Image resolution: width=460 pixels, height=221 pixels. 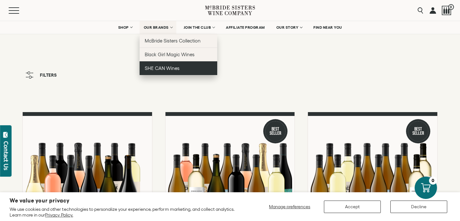 What do you see at coordinates (287, 27) in the screenshot?
I see `span: OUR STORY` at bounding box center [287, 27].